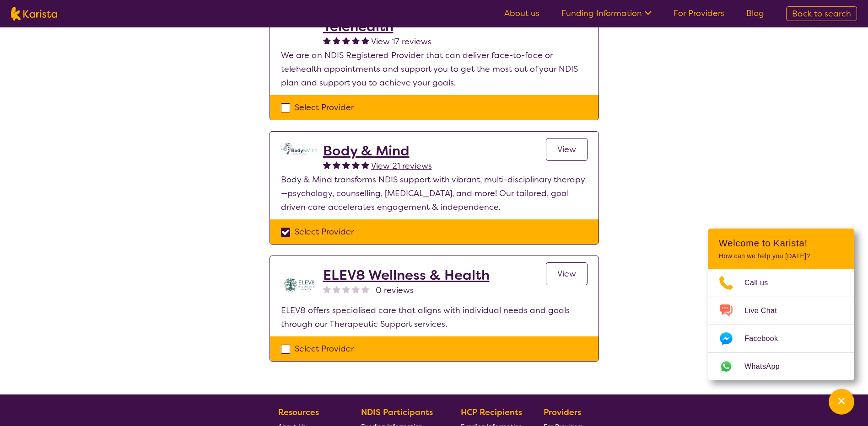  Describe the element at coordinates (766, 311) in the screenshot. I see `span: Live Chat` at that location.